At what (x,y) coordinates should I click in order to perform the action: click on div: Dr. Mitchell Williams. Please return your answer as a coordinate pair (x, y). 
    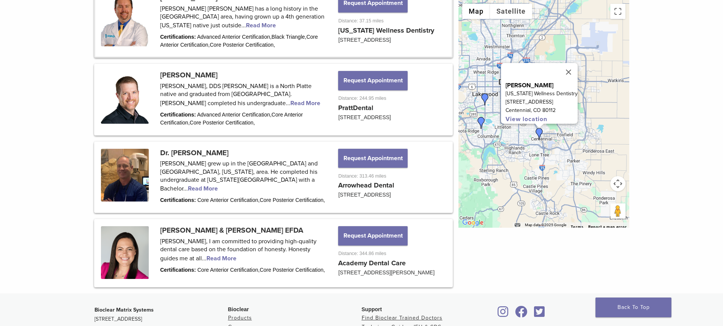
    Looking at the image, I should click on (539, 134).